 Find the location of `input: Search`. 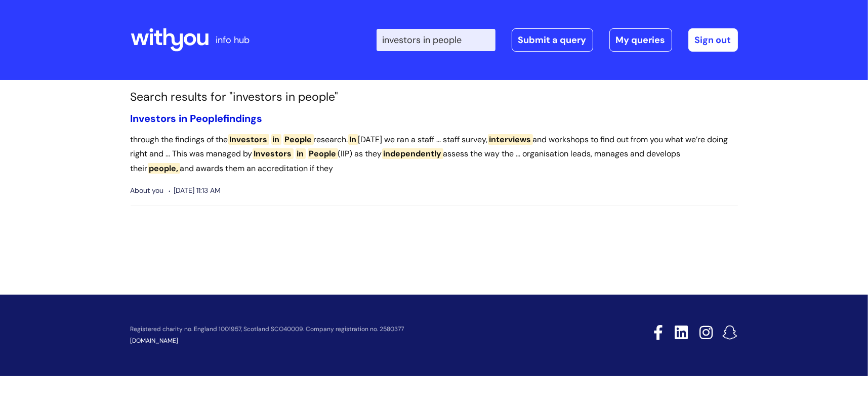

input: Search is located at coordinates (436, 40).